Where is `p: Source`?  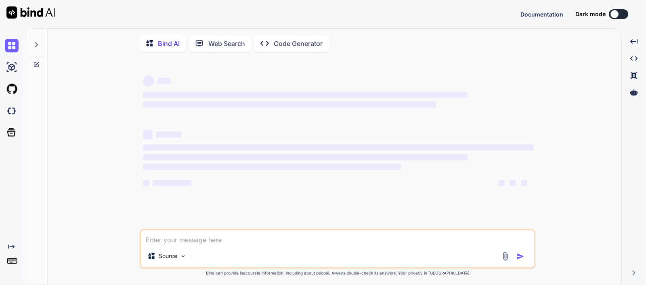 p: Source is located at coordinates (168, 256).